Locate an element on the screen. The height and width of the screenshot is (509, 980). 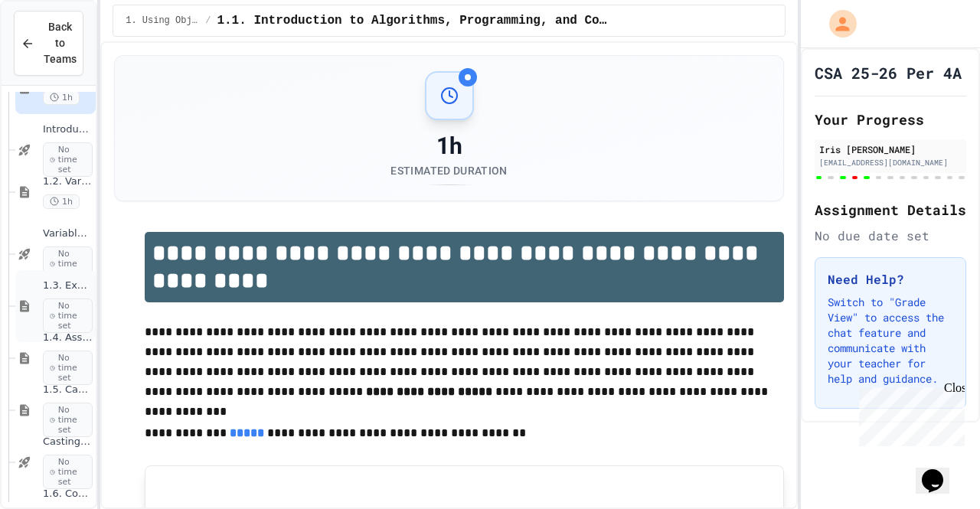
span: 1.1. Introduction to Algorithms, Programming, and Compilers is located at coordinates (413, 20).